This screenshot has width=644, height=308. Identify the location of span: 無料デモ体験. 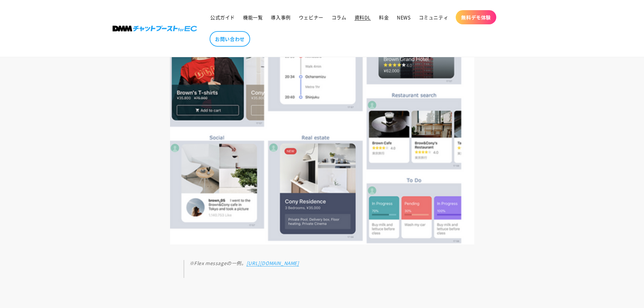
(476, 17).